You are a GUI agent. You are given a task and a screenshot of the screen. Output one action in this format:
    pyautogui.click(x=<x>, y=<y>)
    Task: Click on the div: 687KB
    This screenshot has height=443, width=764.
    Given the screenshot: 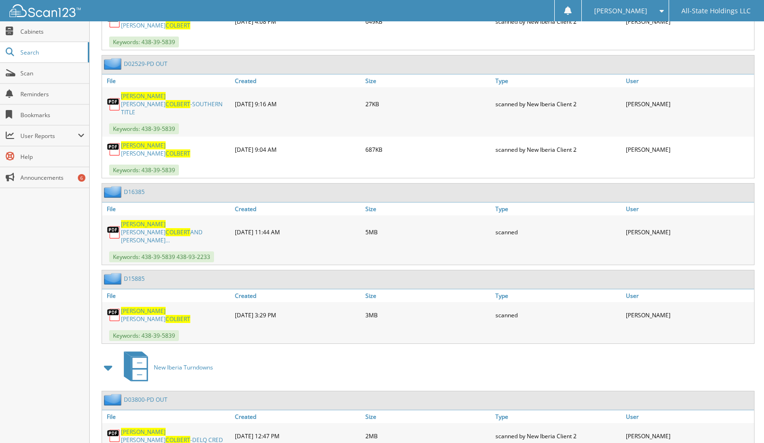 What is the action you would take?
    pyautogui.click(x=428, y=150)
    